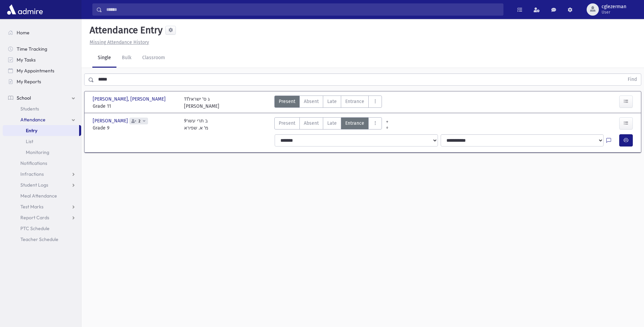 Image resolution: width=644 pixels, height=327 pixels. I want to click on a: Home, so click(42, 33).